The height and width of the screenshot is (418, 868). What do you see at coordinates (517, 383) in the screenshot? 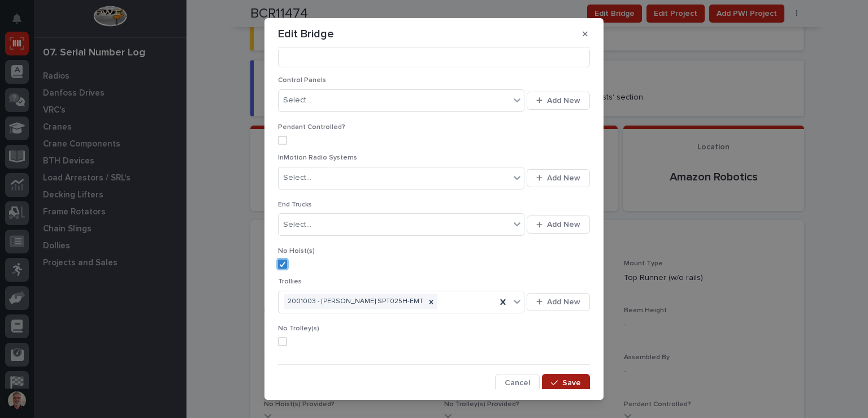
I see `button: Cancel` at bounding box center [517, 383].